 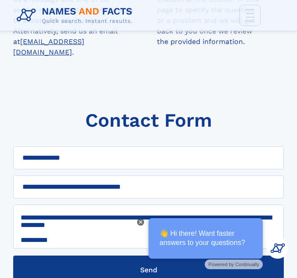 What do you see at coordinates (278, 248) in the screenshot?
I see `img: Kevin` at bounding box center [278, 248].